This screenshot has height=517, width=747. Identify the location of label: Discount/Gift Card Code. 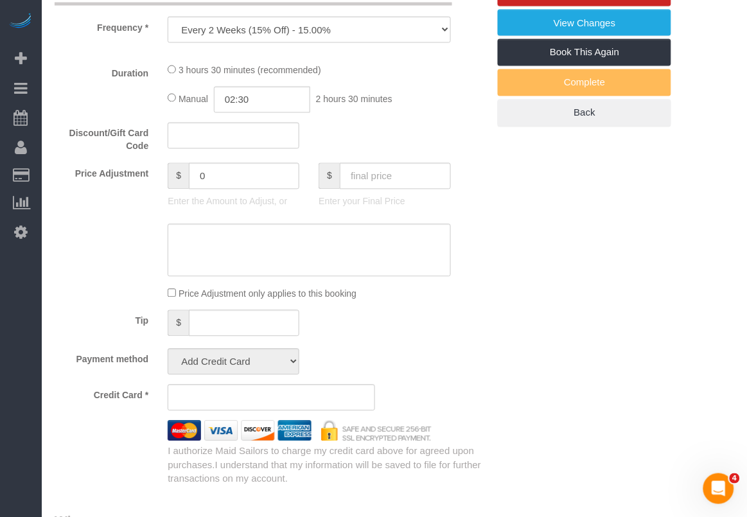
(101, 137).